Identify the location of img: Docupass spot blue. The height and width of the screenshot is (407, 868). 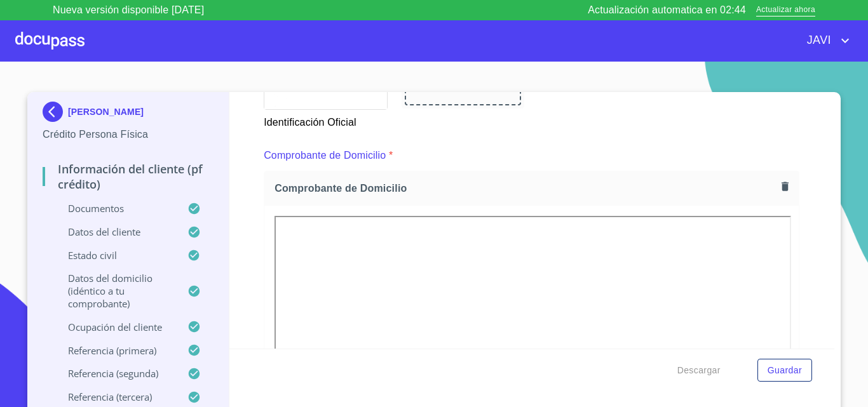
(56, 112).